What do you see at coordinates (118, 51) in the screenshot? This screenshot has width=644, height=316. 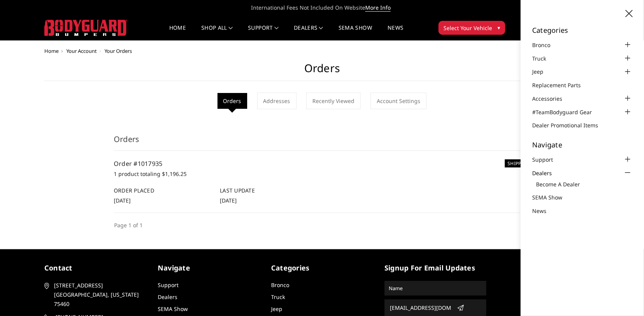 I see `span: Your Orders` at bounding box center [118, 51].